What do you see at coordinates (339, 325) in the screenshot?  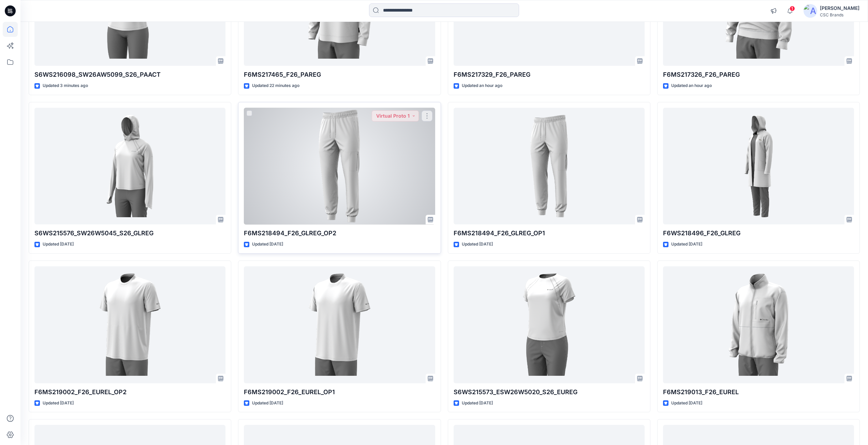 I see `a: F6MS219002_F26_EUREL_OP1` at bounding box center [339, 325].